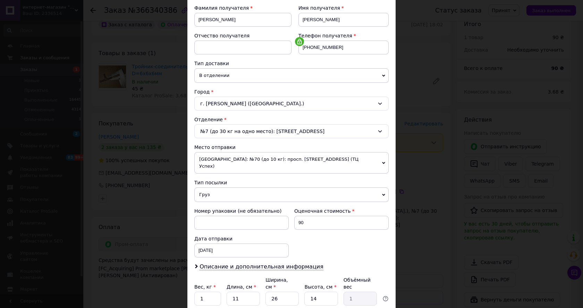  I want to click on span: Телефон получателя, so click(325, 36).